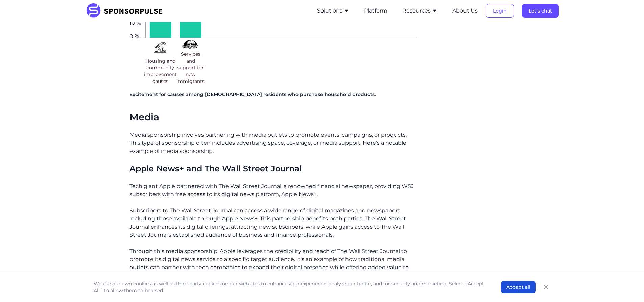 The height and width of the screenshot is (302, 644). I want to click on img: SponsorPulse, so click(127, 11).